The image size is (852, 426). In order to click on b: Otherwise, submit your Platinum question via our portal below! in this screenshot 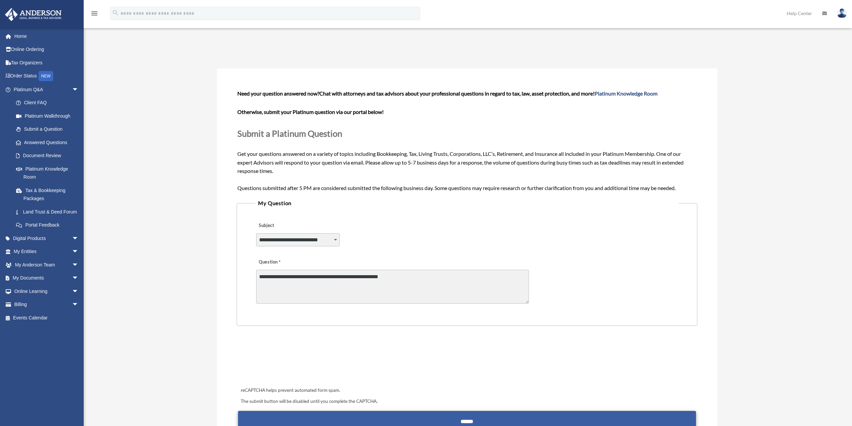, I will do `click(310, 111)`.